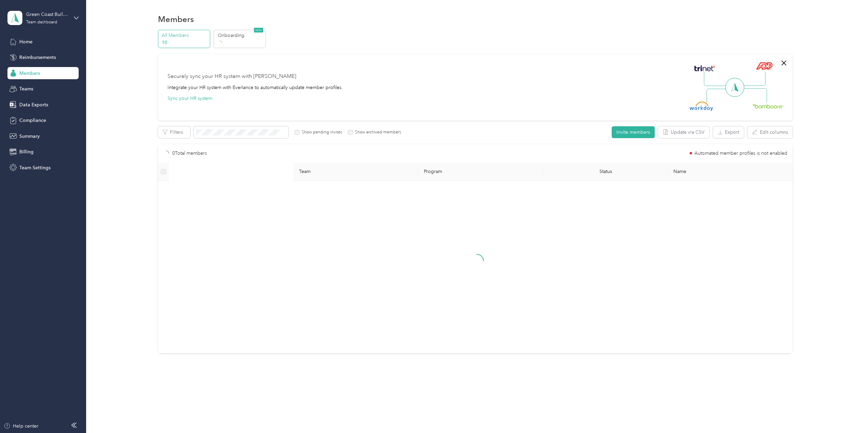 Image resolution: width=868 pixels, height=433 pixels. What do you see at coordinates (21, 426) in the screenshot?
I see `div: Help center` at bounding box center [21, 426].